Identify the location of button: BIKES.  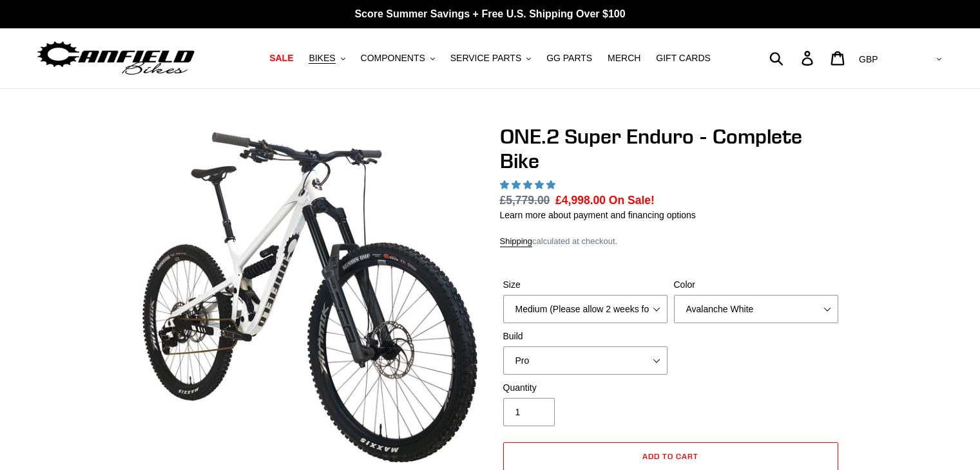
(326, 58).